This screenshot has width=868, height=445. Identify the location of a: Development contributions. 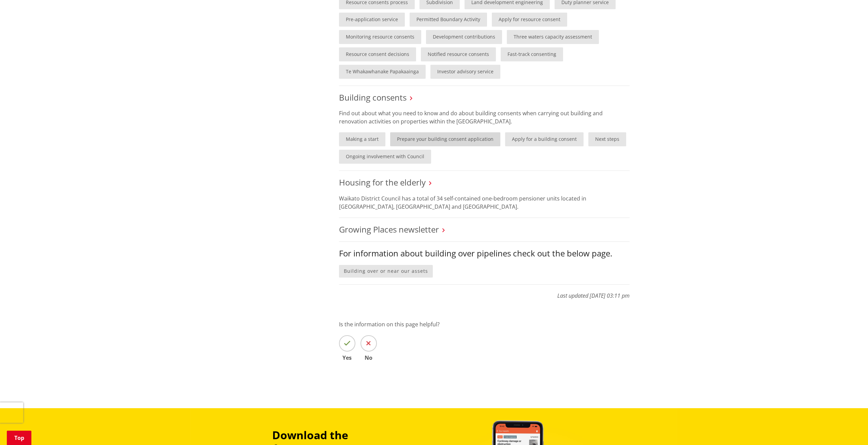
(464, 37).